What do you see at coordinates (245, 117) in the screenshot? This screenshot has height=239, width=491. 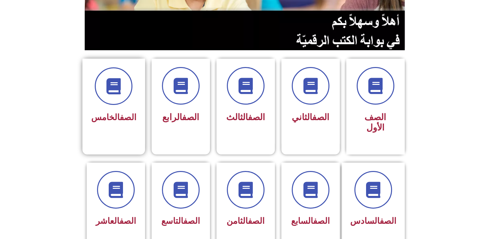 I see `span: الثالث` at bounding box center [245, 117].